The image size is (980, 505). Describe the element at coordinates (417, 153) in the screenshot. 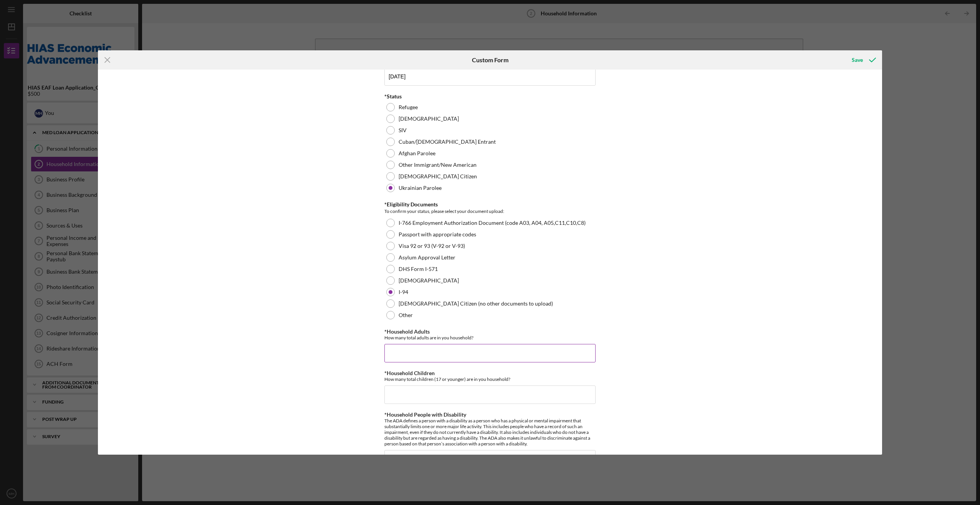

I see `label: Afghan Parolee` at that location.